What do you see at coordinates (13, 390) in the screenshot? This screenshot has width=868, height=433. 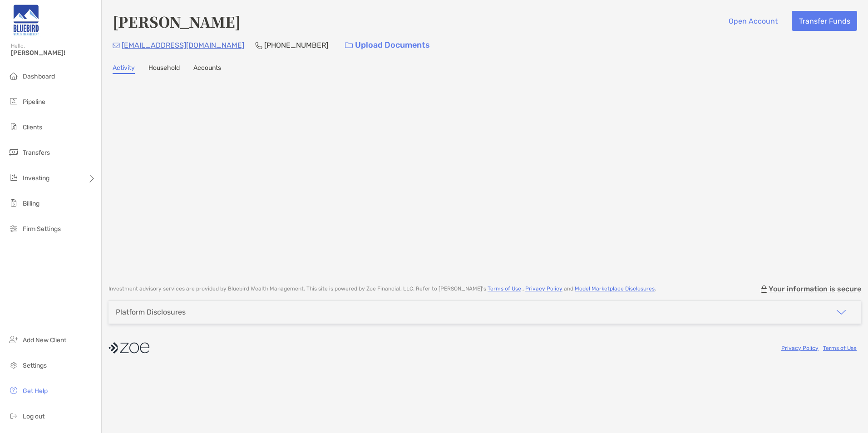 I see `img: get-help icon` at bounding box center [13, 390].